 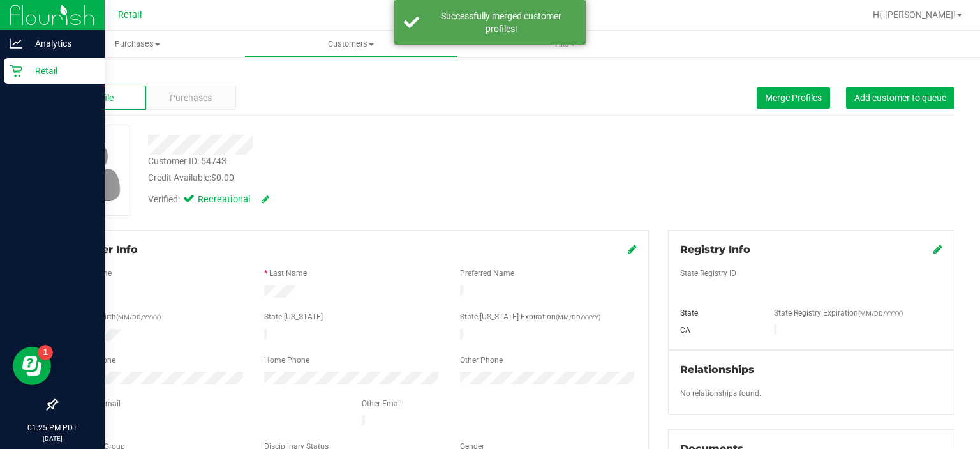 I want to click on span: Relationships, so click(x=717, y=369).